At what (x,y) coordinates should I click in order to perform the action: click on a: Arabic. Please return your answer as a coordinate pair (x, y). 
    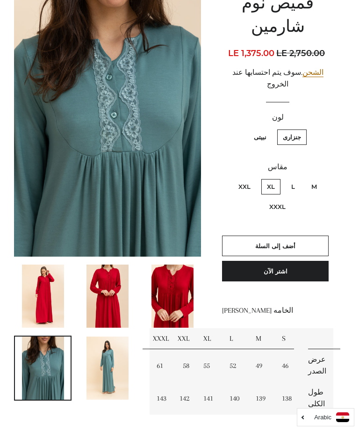
    Looking at the image, I should click on (325, 417).